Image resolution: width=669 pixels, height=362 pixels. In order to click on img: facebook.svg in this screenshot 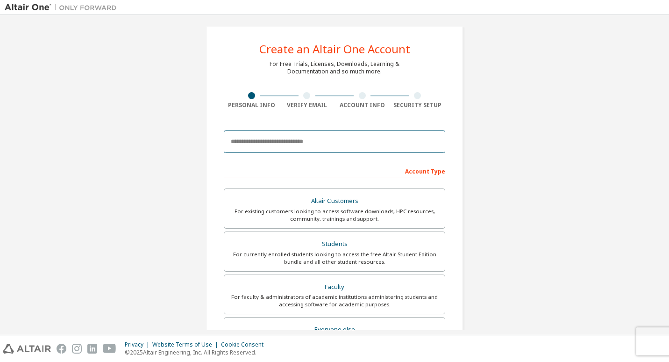, I will do `click(61, 348)`.